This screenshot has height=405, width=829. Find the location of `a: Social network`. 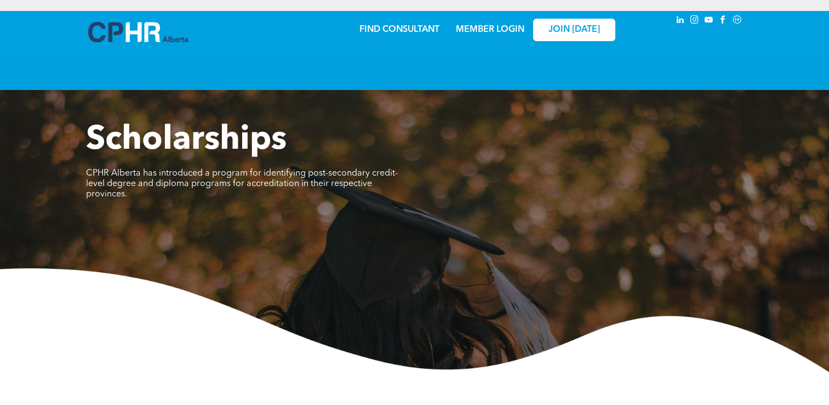

a: Social network is located at coordinates (738, 21).